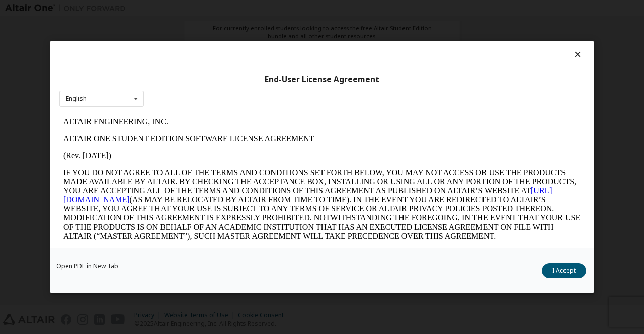 Image resolution: width=644 pixels, height=334 pixels. I want to click on p: This Altair One Student Edition Software License Agreement (“Agreement”) is between Altair Engine..., so click(263, 154).